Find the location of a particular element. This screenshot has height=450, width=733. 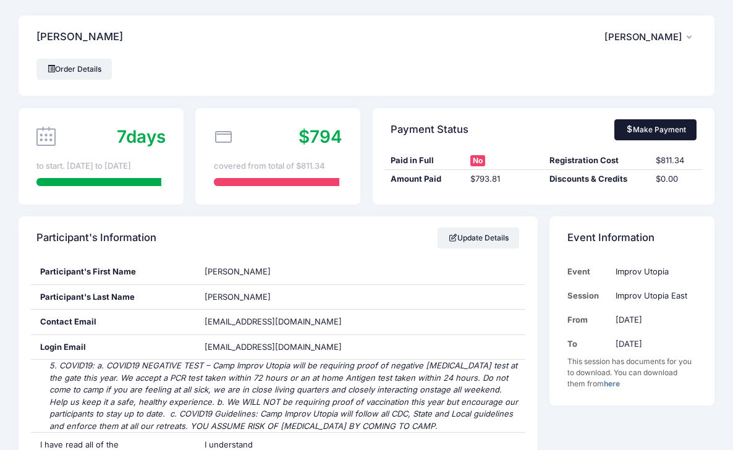

div: Paid in Full is located at coordinates (424, 161).